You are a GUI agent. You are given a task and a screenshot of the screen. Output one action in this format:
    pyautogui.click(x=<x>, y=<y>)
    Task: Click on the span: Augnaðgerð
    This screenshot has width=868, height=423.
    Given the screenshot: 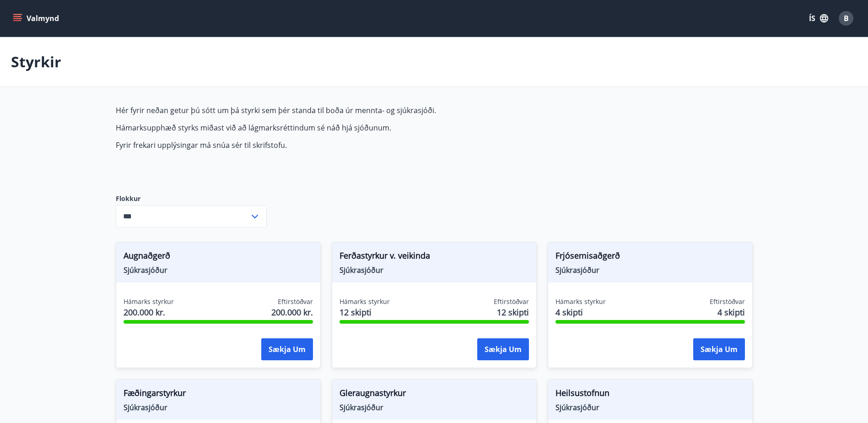 What is the action you would take?
    pyautogui.click(x=219, y=257)
    